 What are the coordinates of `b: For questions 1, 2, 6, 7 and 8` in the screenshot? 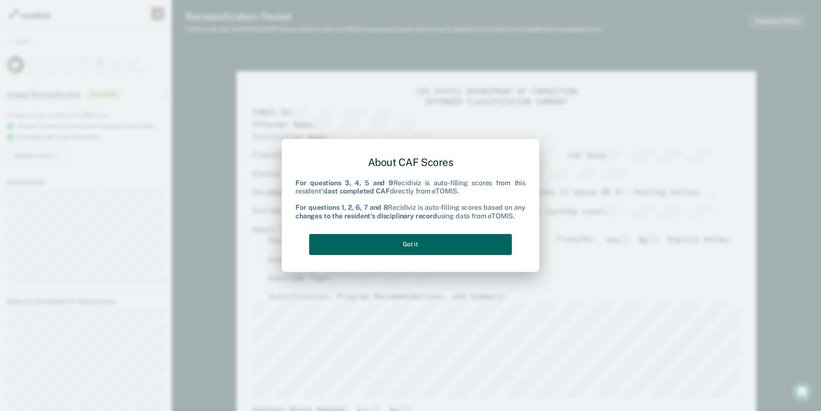 It's located at (341, 207).